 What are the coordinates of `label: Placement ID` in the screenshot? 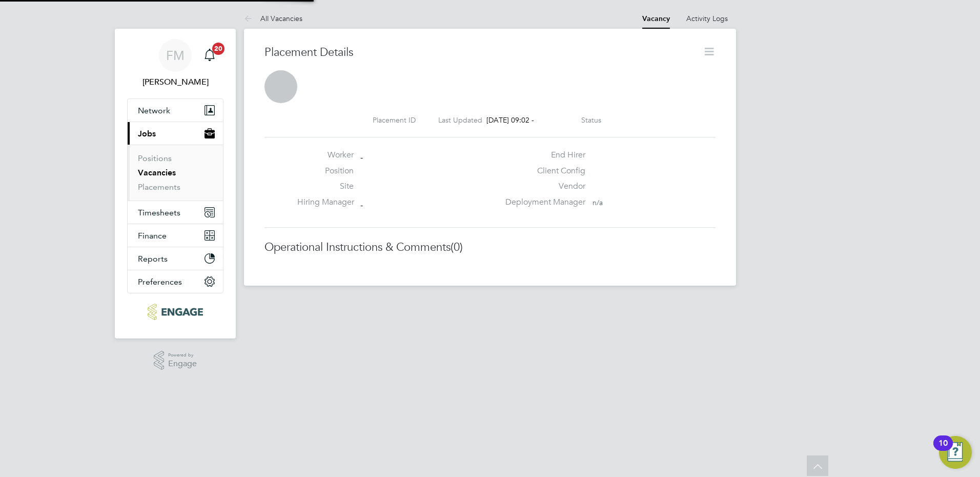 It's located at (394, 120).